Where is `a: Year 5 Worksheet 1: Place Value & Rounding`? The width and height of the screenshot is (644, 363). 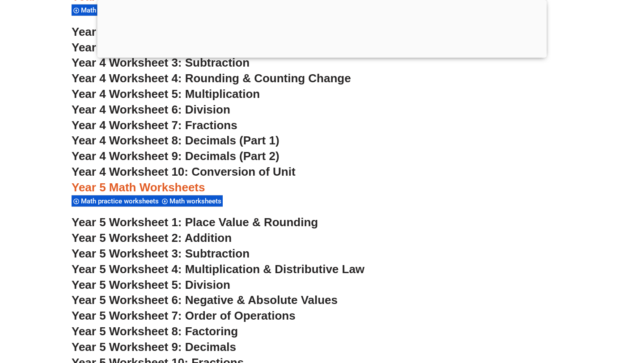 a: Year 5 Worksheet 1: Place Value & Rounding is located at coordinates (195, 222).